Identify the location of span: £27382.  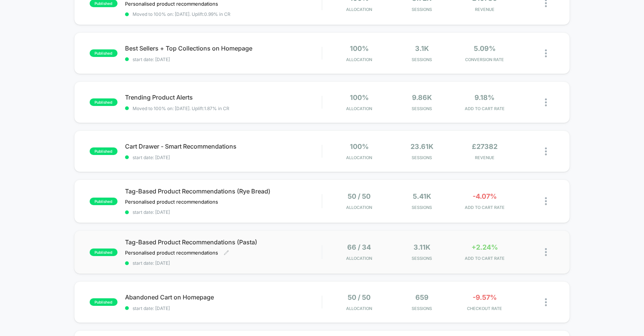
(485, 146).